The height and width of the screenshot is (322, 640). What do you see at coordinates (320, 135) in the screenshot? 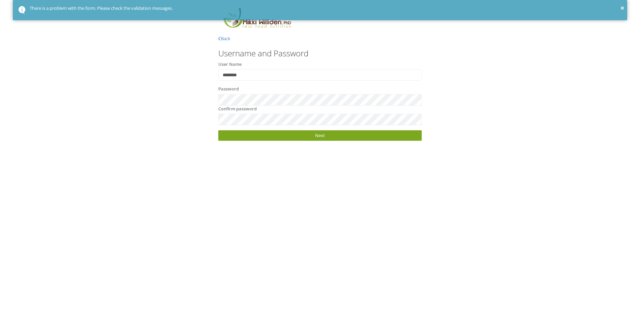
I see `a: Next` at bounding box center [320, 135].